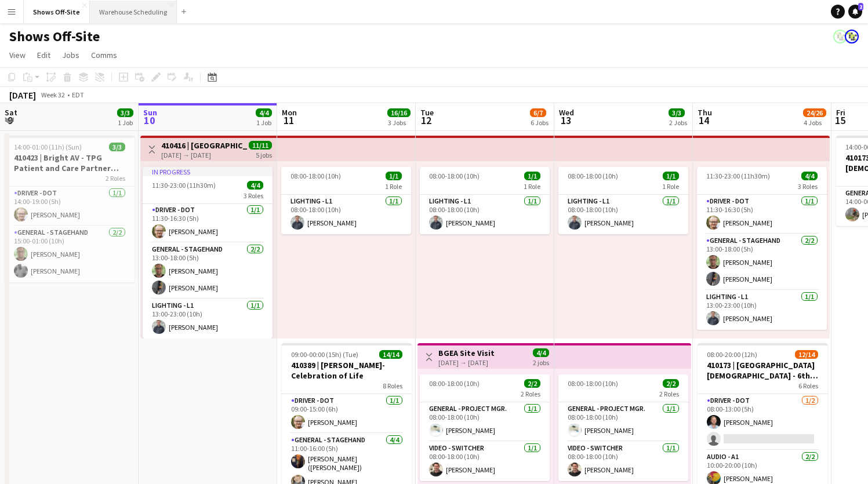  Describe the element at coordinates (17, 55) in the screenshot. I see `a: View` at that location.